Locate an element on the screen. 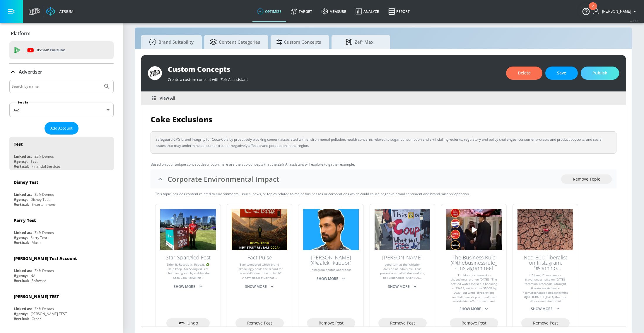 The height and width of the screenshot is (333, 644). div: Create a custom concept with Zefr AI assistant is located at coordinates (334, 78).